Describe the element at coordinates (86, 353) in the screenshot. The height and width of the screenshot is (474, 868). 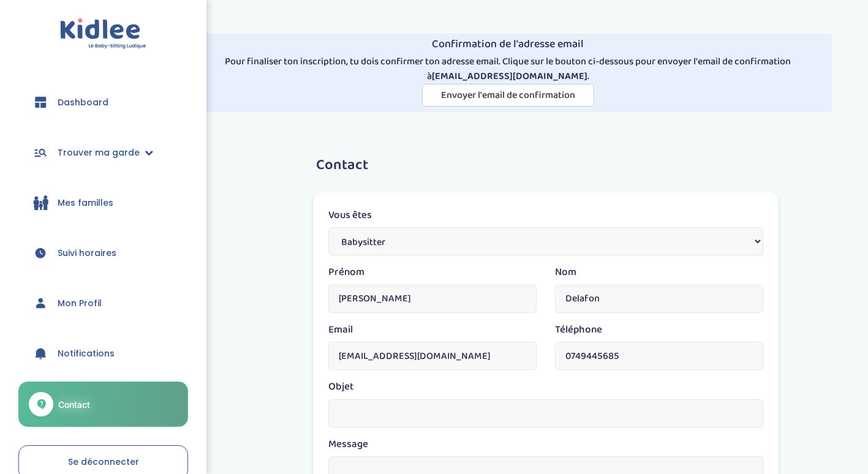
I see `span: Notifications` at that location.